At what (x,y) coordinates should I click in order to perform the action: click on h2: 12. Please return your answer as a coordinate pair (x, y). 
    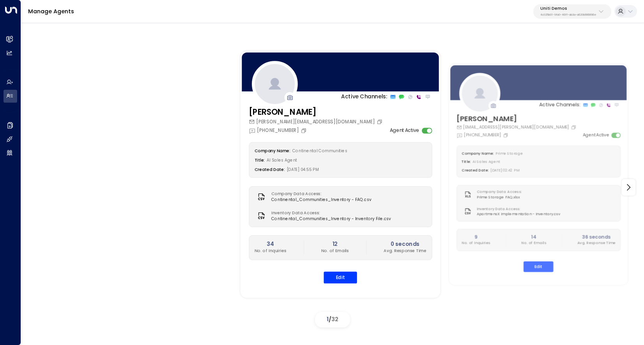
    Looking at the image, I should click on (335, 244).